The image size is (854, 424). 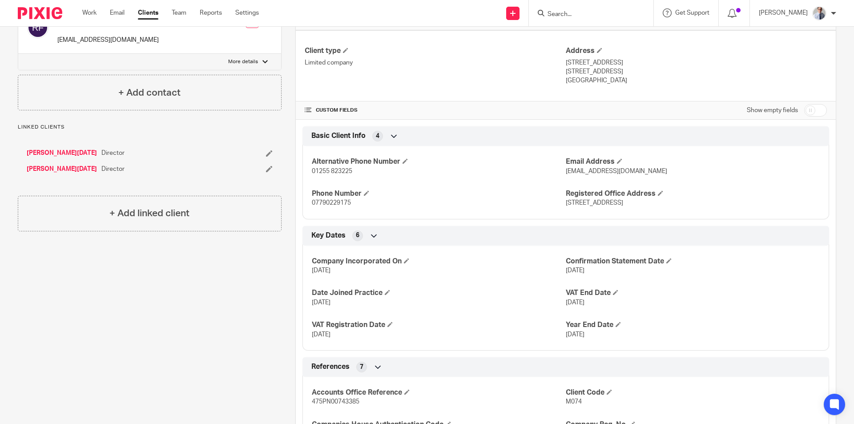 I want to click on h4: VAT End Date, so click(x=693, y=293).